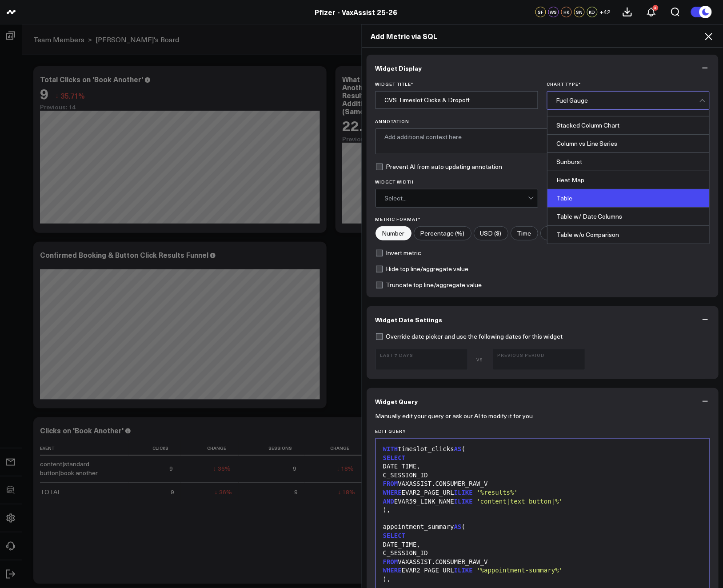 The width and height of the screenshot is (723, 588). Describe the element at coordinates (628, 235) in the screenshot. I see `div: Table w/o Comparison` at that location.